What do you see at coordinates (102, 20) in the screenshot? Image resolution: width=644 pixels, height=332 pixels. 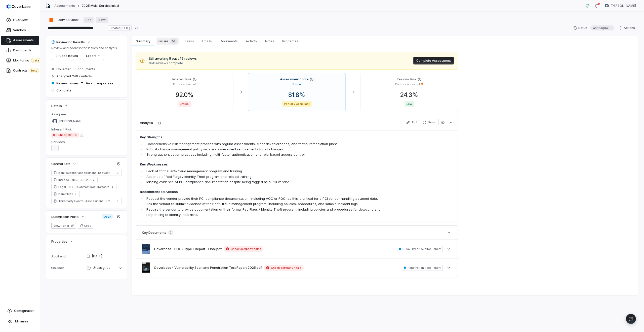 I see `a: Clover` at bounding box center [102, 20].